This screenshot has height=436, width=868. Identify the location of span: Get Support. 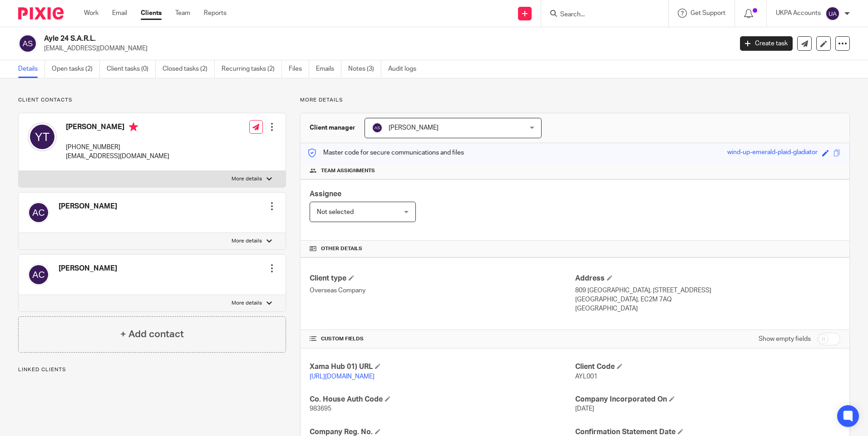
(708, 13).